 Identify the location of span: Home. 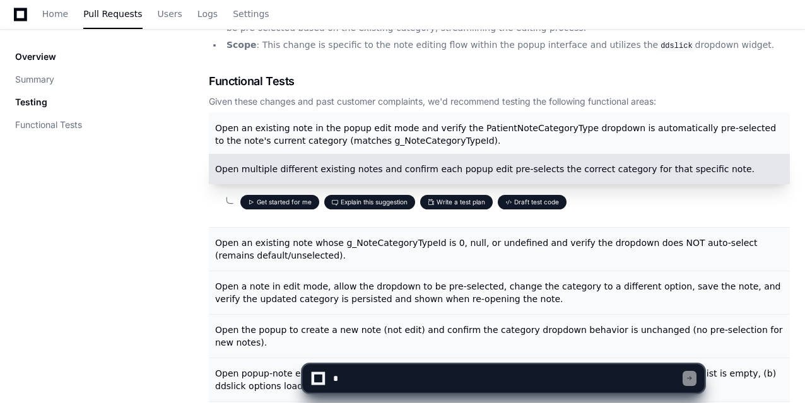
(55, 14).